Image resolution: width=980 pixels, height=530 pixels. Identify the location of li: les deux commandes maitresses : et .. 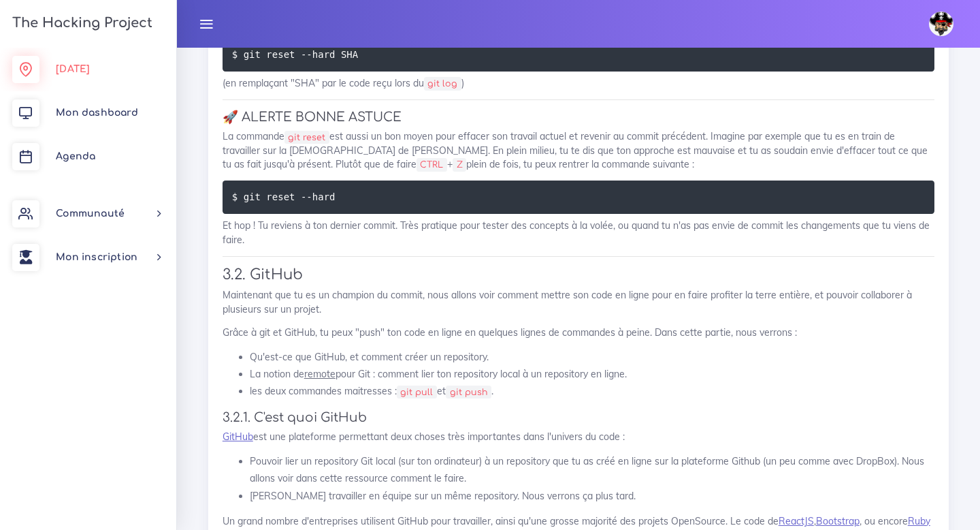
(592, 390).